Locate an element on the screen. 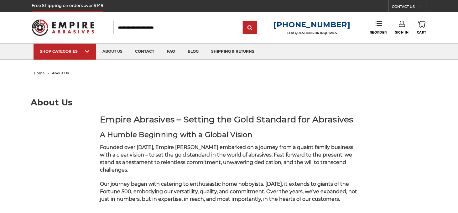  a: about us is located at coordinates (113, 51).